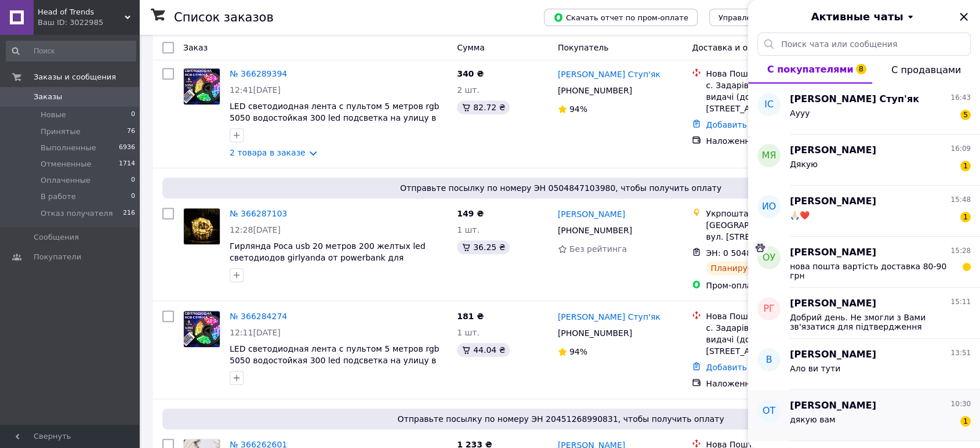  I want to click on span: Новые, so click(53, 115).